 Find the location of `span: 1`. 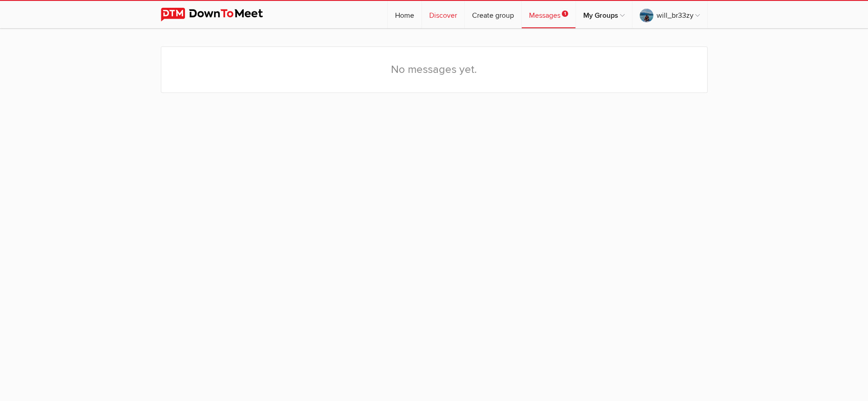

span: 1 is located at coordinates (565, 14).